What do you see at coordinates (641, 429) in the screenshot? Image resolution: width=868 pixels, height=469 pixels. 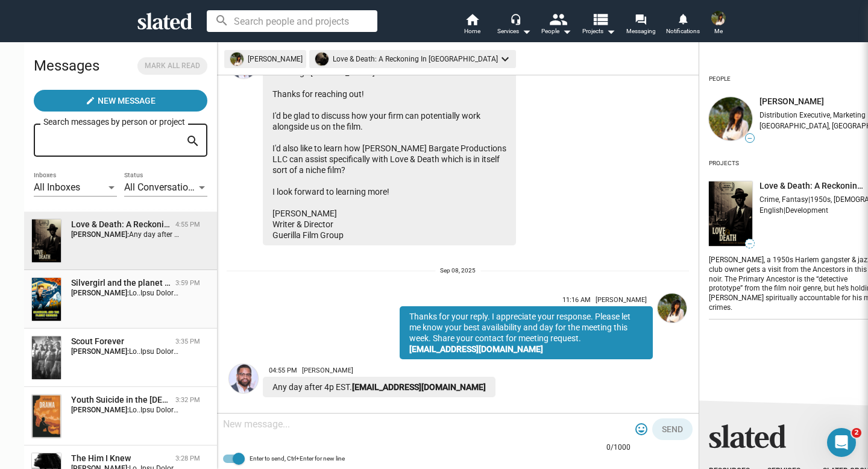 I see `mat-icon: tag_faces` at bounding box center [641, 429].